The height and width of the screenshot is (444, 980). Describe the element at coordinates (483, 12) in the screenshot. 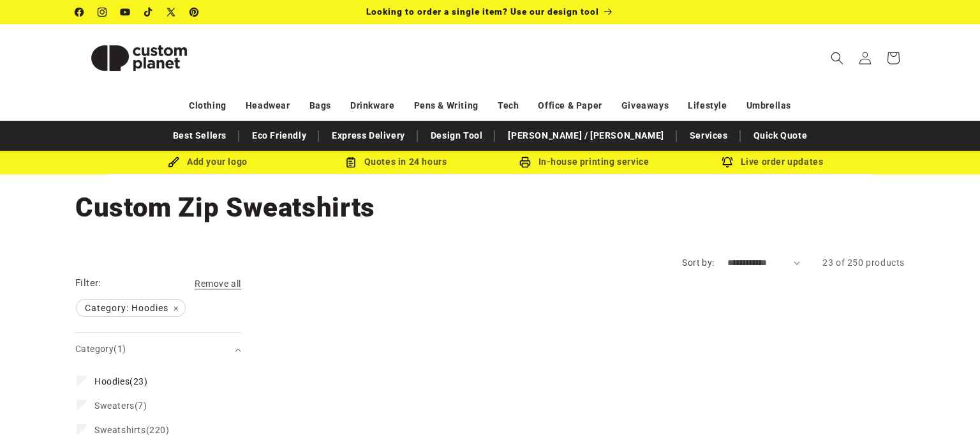

I see `span: Looking to order a single item? Use our design tool` at that location.